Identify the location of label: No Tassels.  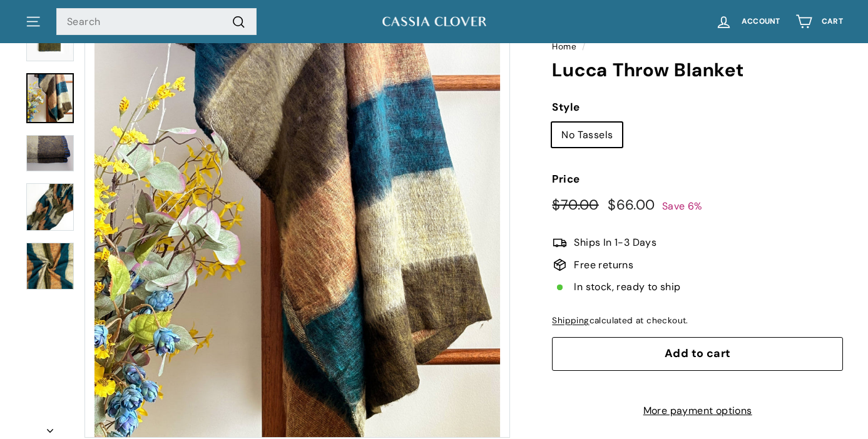
(587, 135).